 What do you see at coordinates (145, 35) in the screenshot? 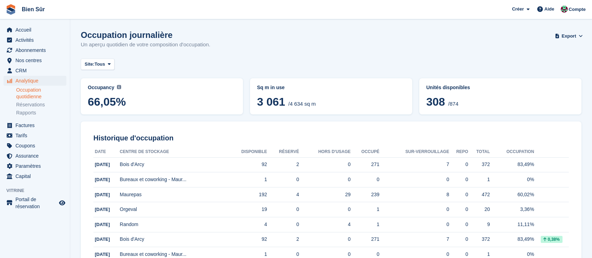
I see `h1: Occupation journalière` at bounding box center [145, 35].